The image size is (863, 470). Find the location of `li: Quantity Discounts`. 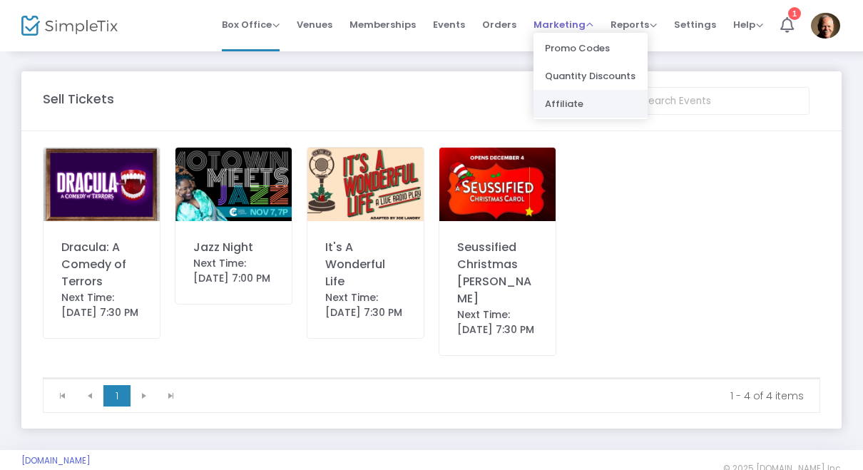

li: Quantity Discounts is located at coordinates (591, 76).